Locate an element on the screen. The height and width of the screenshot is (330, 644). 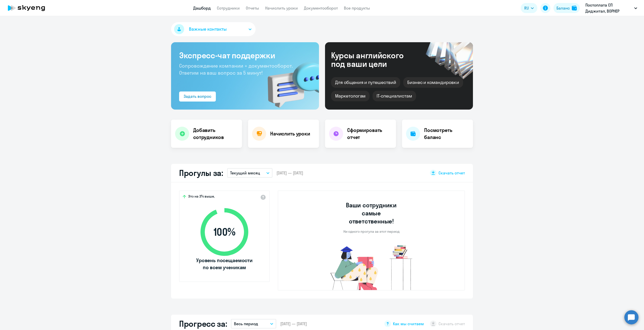
p: Текущий месяц is located at coordinates (245, 173).